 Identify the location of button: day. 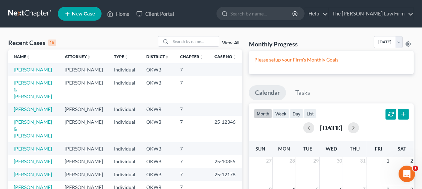
(296, 113).